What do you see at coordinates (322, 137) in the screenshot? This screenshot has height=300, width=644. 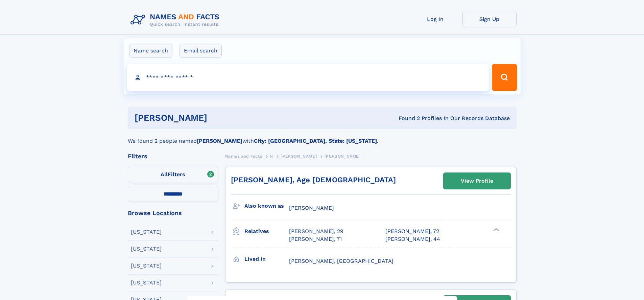 I see `div: We found 2 people named with .` at bounding box center [322, 137].